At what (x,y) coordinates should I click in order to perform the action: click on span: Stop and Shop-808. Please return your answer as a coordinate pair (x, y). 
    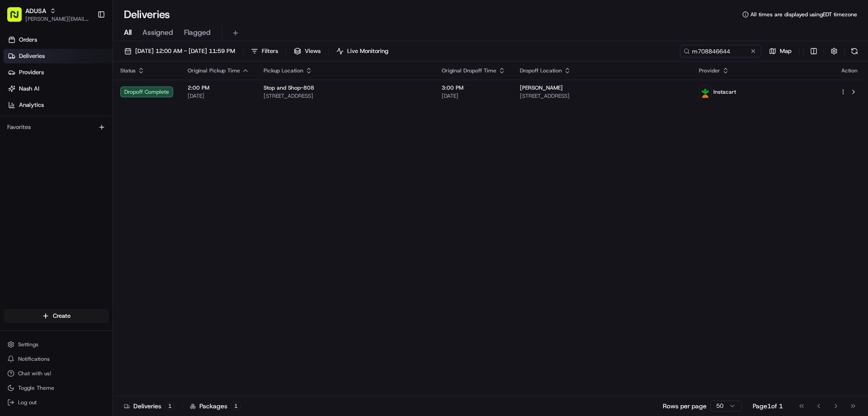
    Looking at the image, I should click on (289, 88).